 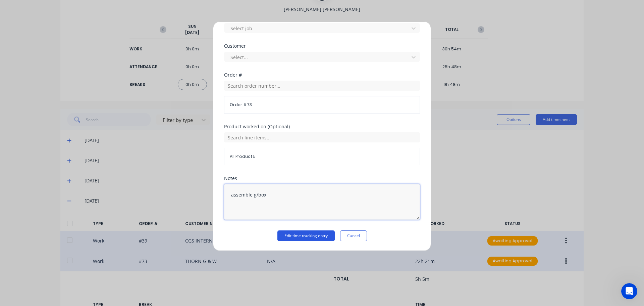 I want to click on div: Notes, so click(x=322, y=178).